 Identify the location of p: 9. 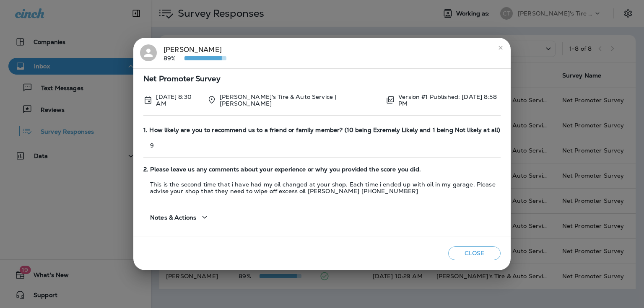
(322, 146).